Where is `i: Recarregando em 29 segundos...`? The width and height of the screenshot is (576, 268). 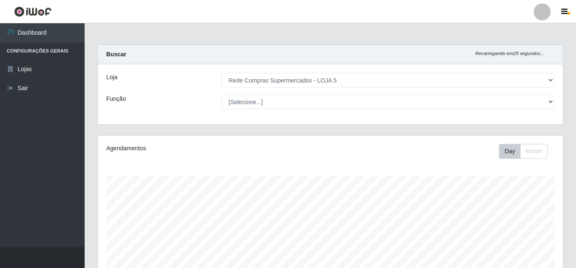 i: Recarregando em 29 segundos... is located at coordinates (510, 53).